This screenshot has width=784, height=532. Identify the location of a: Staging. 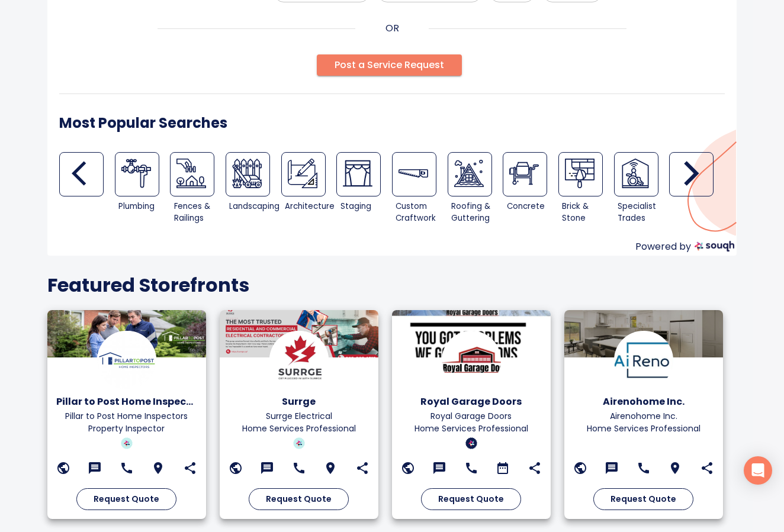
(359, 174).